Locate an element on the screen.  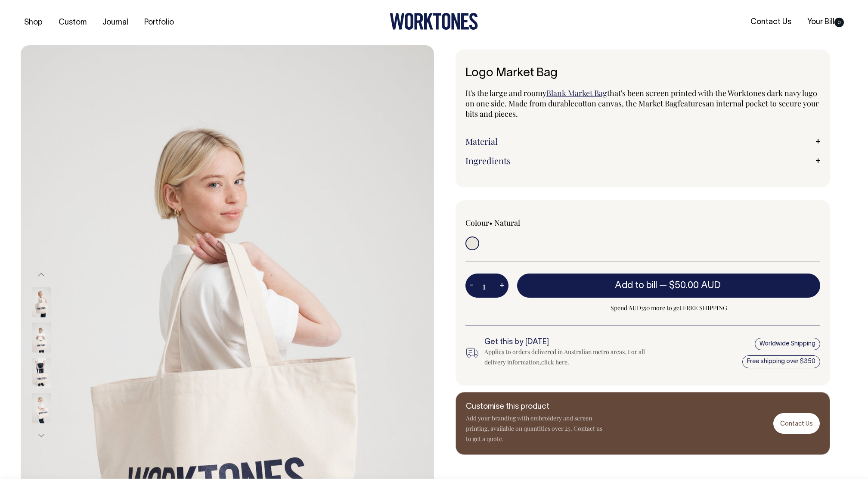
button: Next is located at coordinates (41, 435).